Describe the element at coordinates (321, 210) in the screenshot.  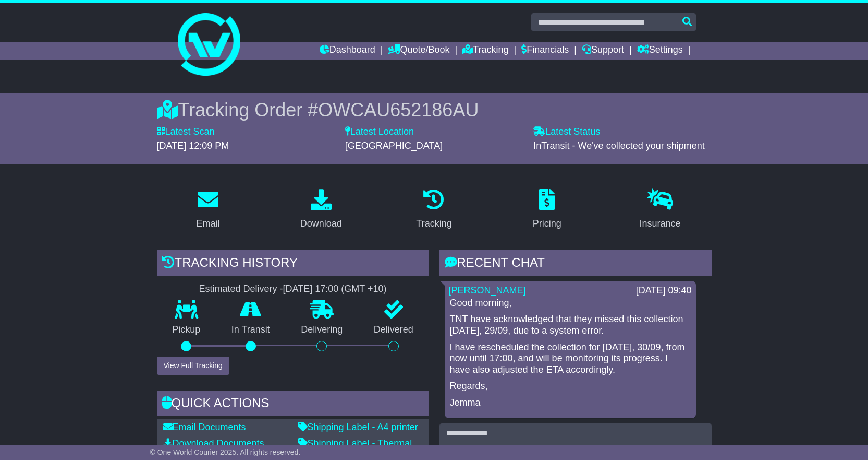
I see `a: Download` at that location.